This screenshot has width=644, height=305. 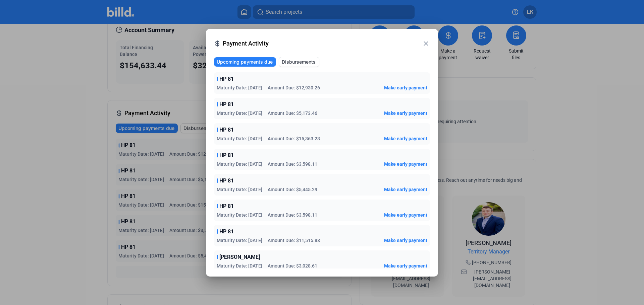 I want to click on span: Upcoming payments due, so click(x=244, y=62).